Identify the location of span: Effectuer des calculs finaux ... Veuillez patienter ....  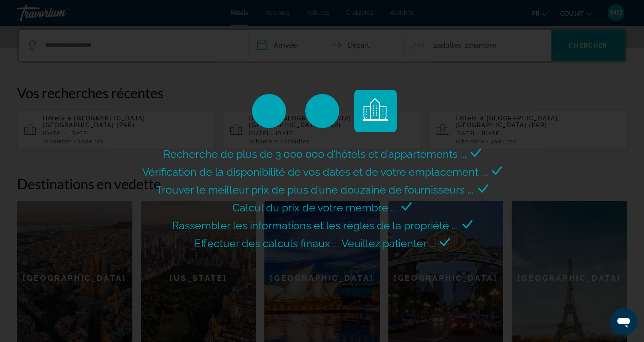
(315, 243).